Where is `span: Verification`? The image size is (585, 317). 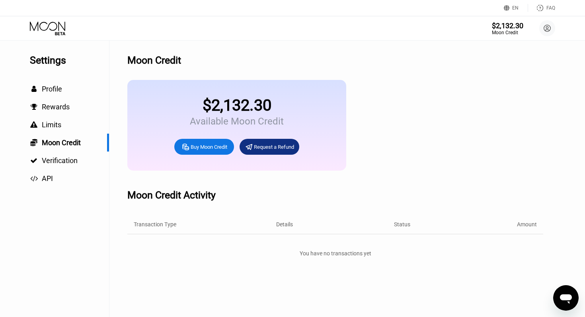 span: Verification is located at coordinates (60, 160).